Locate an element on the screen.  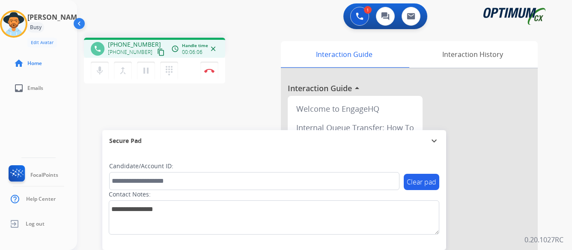
label: Candidate/Account ID: is located at coordinates (141, 166).